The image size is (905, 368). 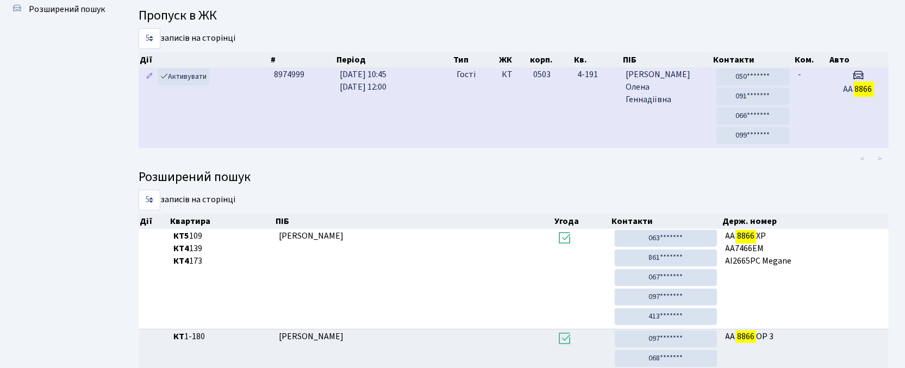 What do you see at coordinates (542, 74) in the screenshot?
I see `span: 0503` at bounding box center [542, 74].